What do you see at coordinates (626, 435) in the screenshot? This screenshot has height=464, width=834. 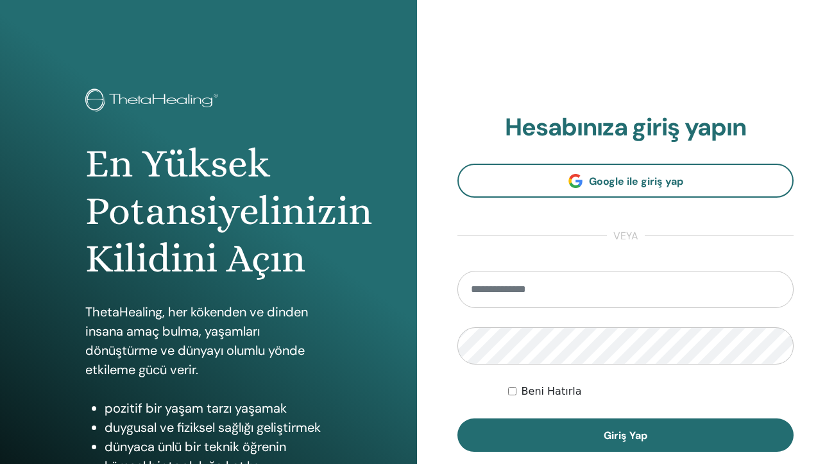 I see `button: Giriş Yap` at bounding box center [626, 435].